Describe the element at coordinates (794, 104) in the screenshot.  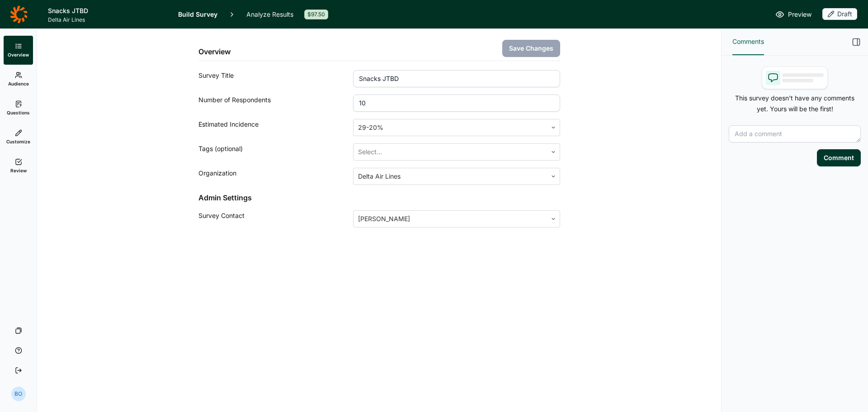
I see `p: This survey doesn't have any comments yet. Yours will be the first!` at that location.